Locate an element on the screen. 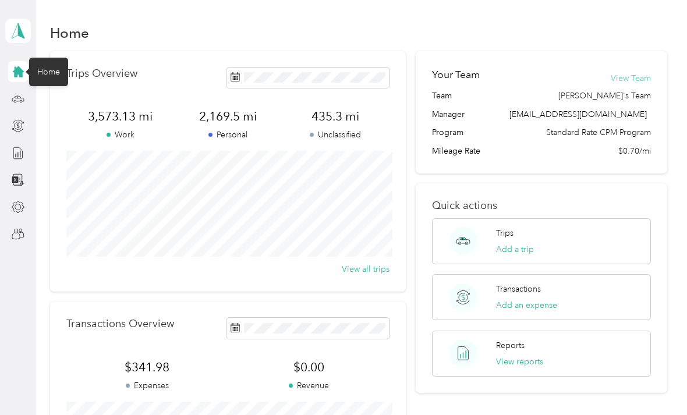 The width and height of the screenshot is (687, 415). p: Quick actions is located at coordinates (541, 205).